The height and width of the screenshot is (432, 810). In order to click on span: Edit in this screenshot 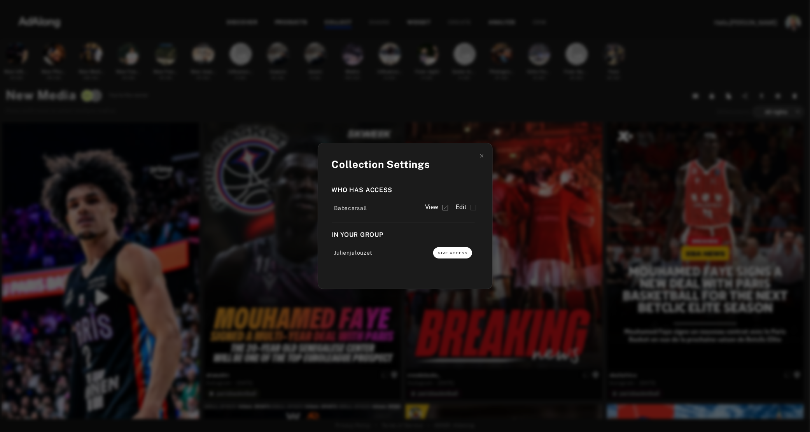, I will do `click(461, 207)`.